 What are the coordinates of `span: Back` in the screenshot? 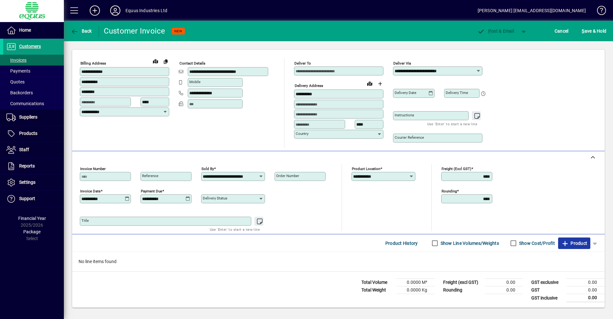 It's located at (81, 31).